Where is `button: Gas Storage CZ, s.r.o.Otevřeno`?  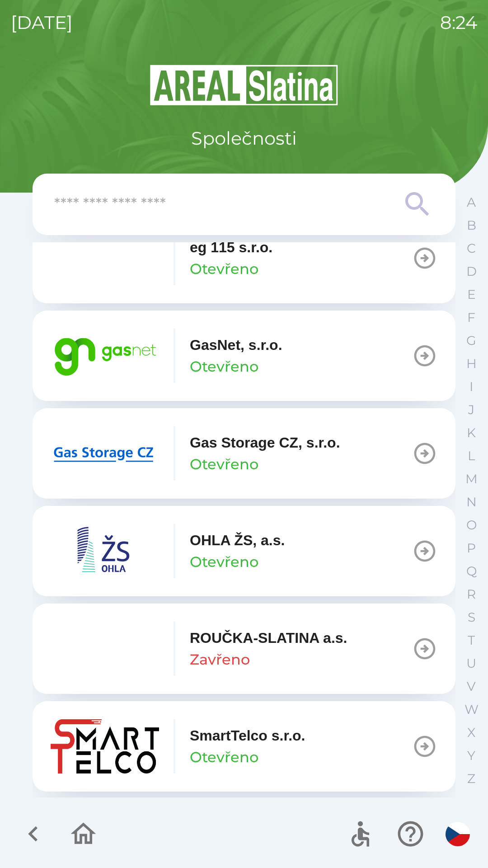
button: Gas Storage CZ, s.r.o.Otevřeno is located at coordinates (244, 454).